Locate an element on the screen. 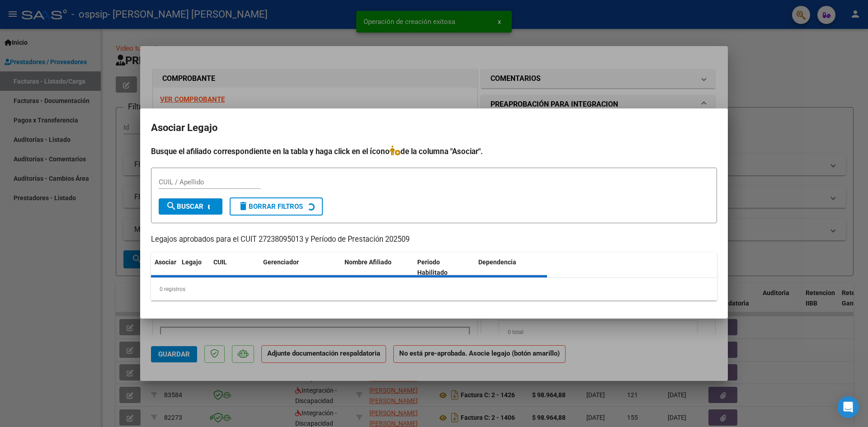  p: Legajos aprobados para el CUIT 27238095013 y Período de Prestación 202509 is located at coordinates (434, 239).